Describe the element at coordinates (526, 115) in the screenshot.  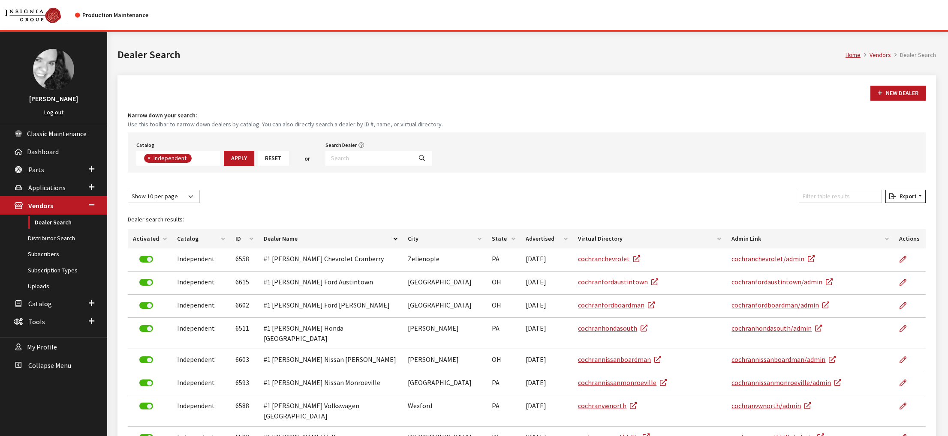
I see `h4: Narrow down your search:` at that location.